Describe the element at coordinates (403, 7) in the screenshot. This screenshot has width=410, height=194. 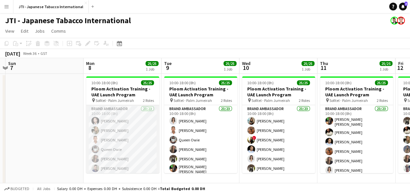
I see `a: 2` at that location.